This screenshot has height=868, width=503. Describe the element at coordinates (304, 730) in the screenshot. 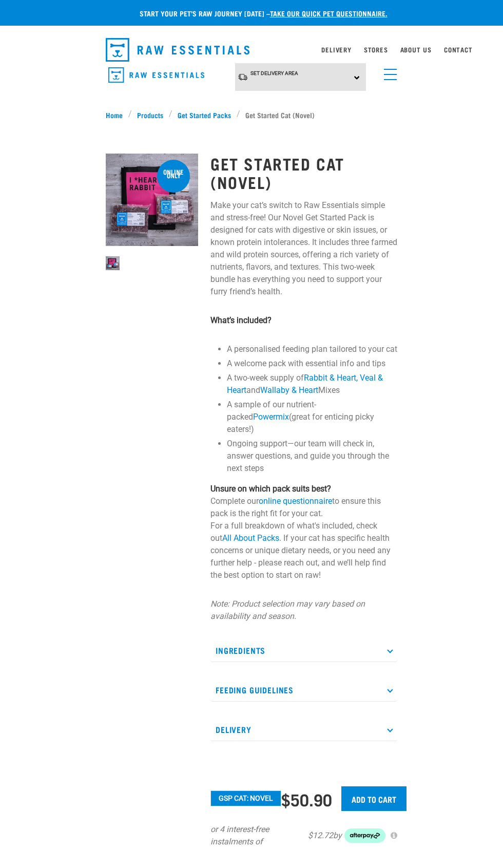

I see `p: Delivery` at that location.